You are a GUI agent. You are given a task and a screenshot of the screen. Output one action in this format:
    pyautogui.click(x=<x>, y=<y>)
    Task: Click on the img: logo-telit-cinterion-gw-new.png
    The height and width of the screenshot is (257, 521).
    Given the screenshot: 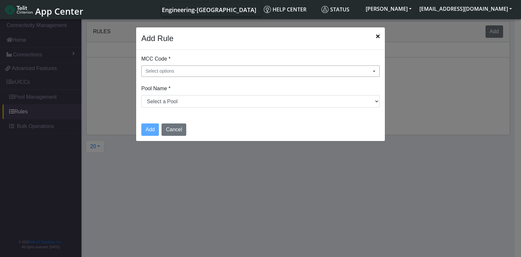 What is the action you would take?
    pyautogui.click(x=19, y=10)
    